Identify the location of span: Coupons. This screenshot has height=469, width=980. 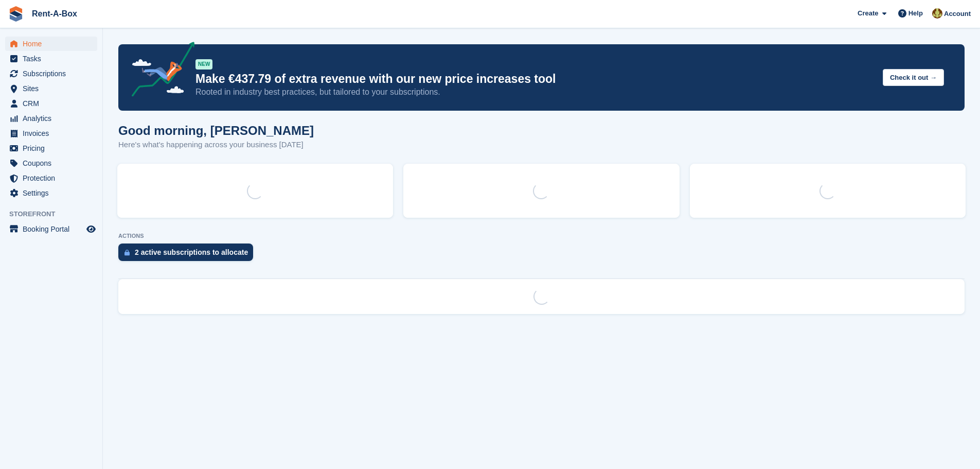
(53, 163).